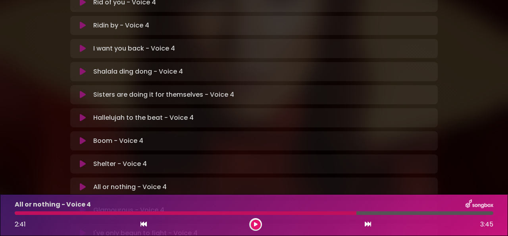 Image resolution: width=508 pixels, height=236 pixels. I want to click on img: songbox-logo-white.png, so click(480, 204).